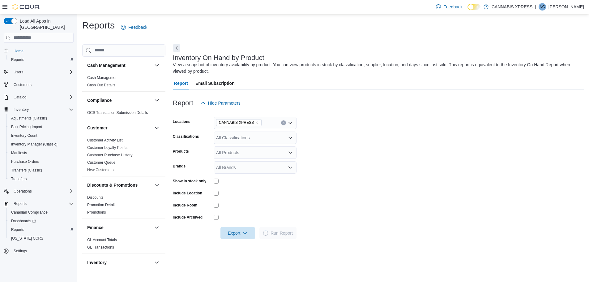 The image size is (589, 282). Describe the element at coordinates (100, 247) in the screenshot. I see `span: GL Transactions` at that location.